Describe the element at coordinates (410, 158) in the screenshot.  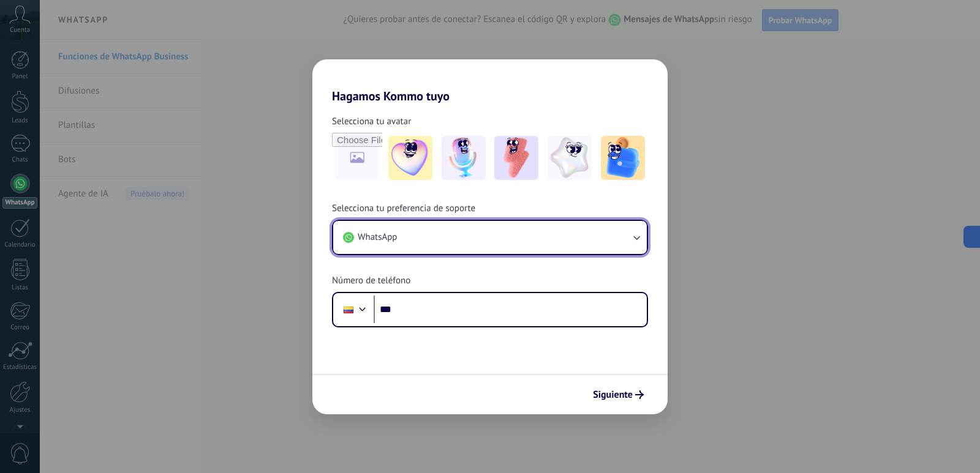
I see `img: -1.jpeg` at that location.